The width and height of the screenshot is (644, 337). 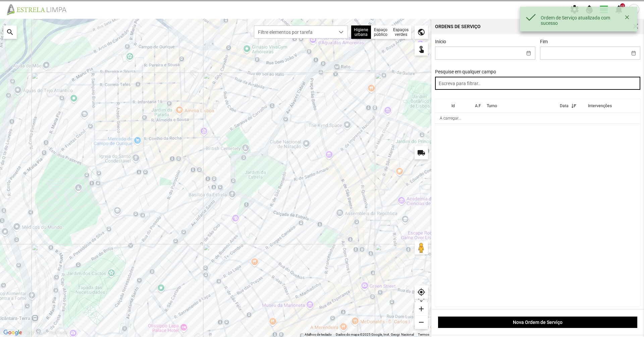 What do you see at coordinates (458, 27) in the screenshot?
I see `div: Ordens de Serviço` at bounding box center [458, 27].